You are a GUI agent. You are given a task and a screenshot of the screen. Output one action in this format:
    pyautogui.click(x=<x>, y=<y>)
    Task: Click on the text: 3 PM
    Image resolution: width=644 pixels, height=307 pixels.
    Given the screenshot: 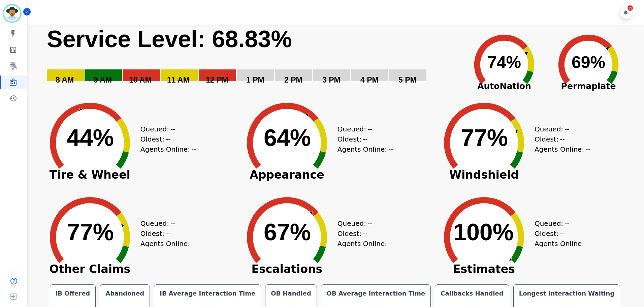 What is the action you would take?
    pyautogui.click(x=332, y=80)
    